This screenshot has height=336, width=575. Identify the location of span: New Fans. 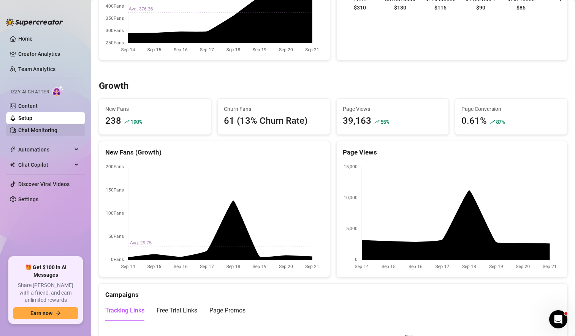
(155, 109).